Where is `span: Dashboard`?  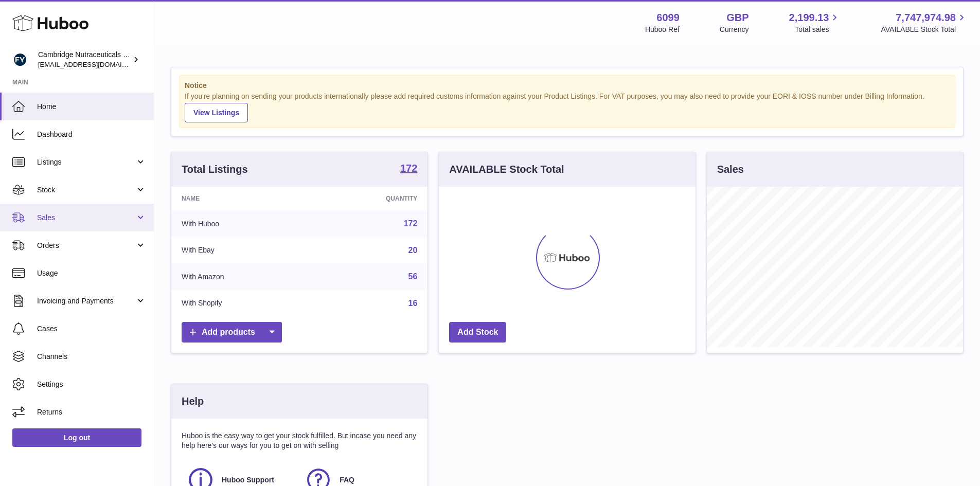
span: Dashboard is located at coordinates (91, 134).